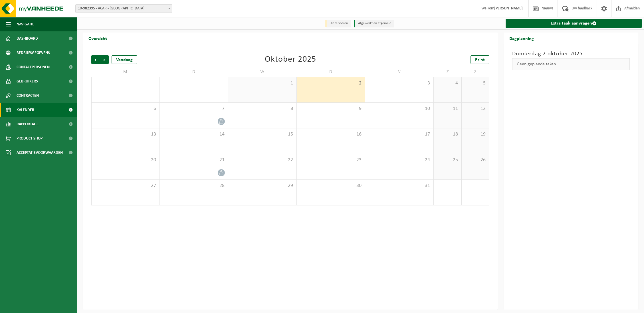 The height and width of the screenshot is (313, 644). What do you see at coordinates (27, 95) in the screenshot?
I see `span: Contracten` at bounding box center [27, 95].